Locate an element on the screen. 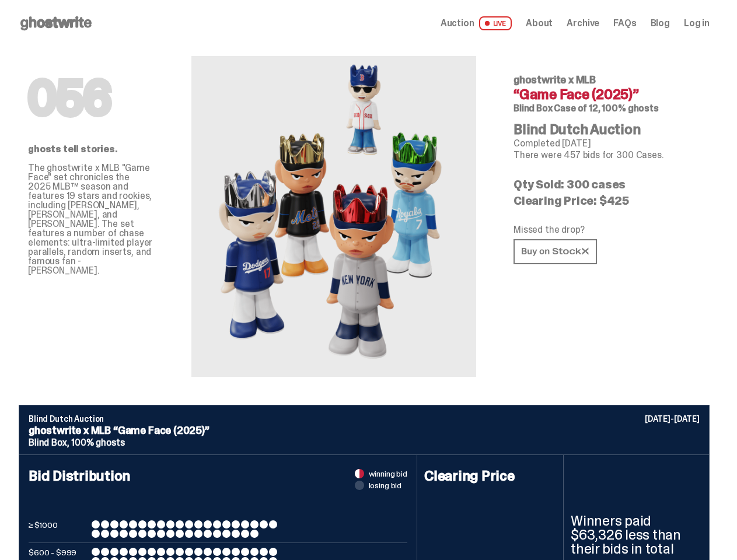 The image size is (737, 560). span: Blind Box is located at coordinates (533, 108).